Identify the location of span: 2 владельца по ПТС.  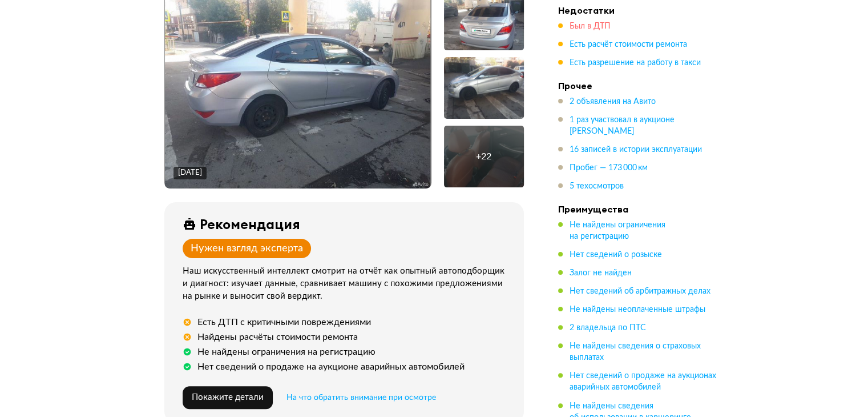
(608, 328).